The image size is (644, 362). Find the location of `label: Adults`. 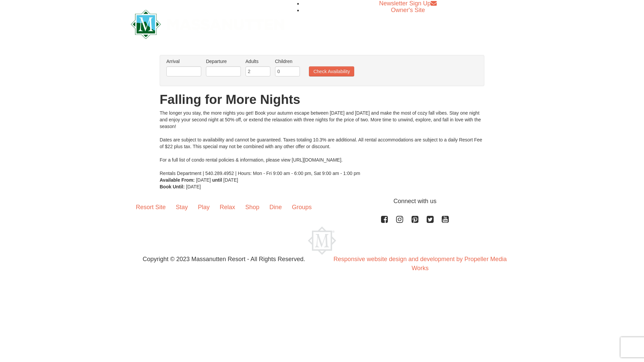

label: Adults is located at coordinates (258, 62).